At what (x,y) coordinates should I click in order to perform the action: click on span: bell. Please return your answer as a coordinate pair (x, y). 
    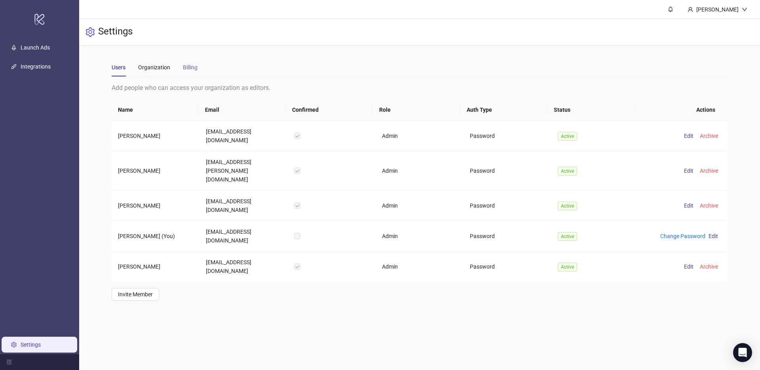
    Looking at the image, I should click on (670, 9).